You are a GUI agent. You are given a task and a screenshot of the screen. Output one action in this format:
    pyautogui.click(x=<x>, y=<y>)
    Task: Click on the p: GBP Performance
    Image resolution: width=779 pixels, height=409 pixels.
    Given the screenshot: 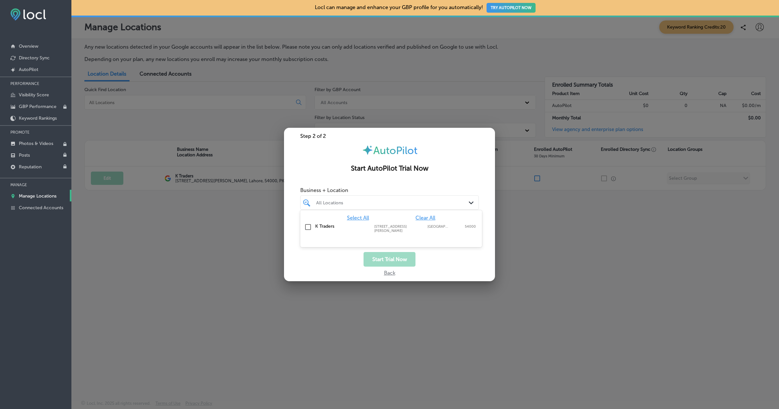 What is the action you would take?
    pyautogui.click(x=38, y=106)
    